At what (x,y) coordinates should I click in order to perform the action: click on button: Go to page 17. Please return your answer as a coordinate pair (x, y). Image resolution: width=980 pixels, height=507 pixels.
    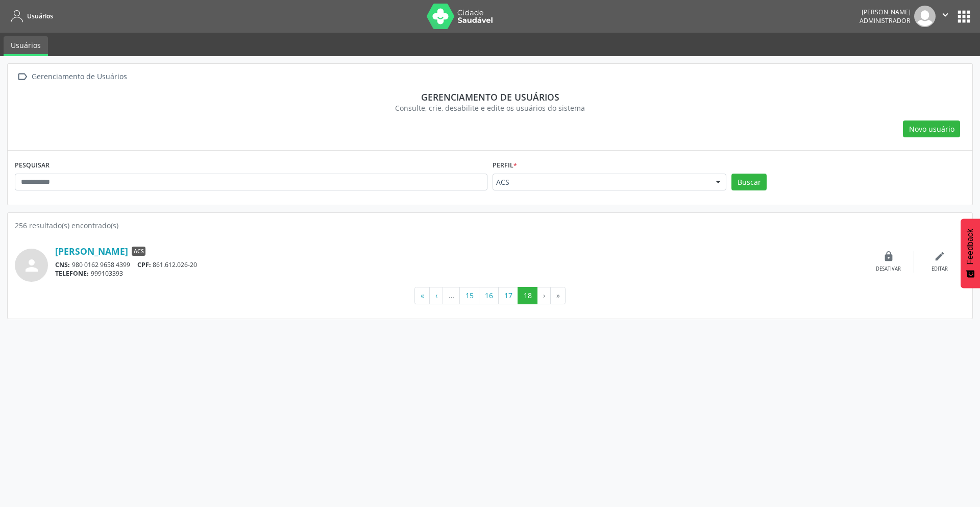
    Looking at the image, I should click on (507, 296).